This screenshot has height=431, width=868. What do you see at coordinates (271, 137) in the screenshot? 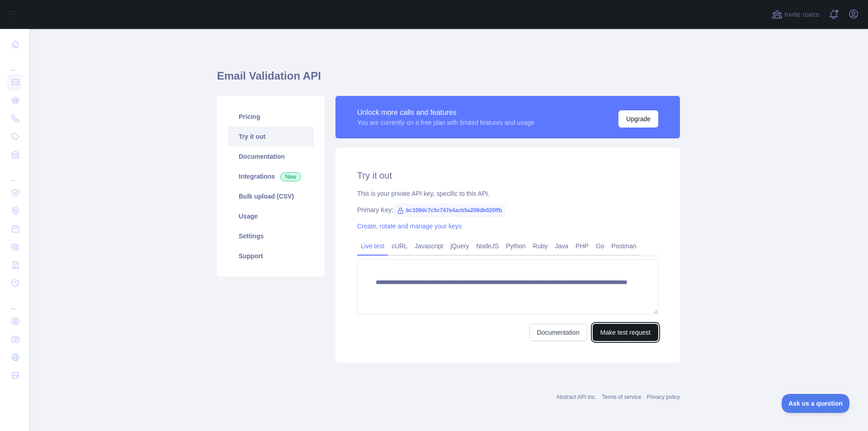
I see `a: Try it out` at bounding box center [271, 137].